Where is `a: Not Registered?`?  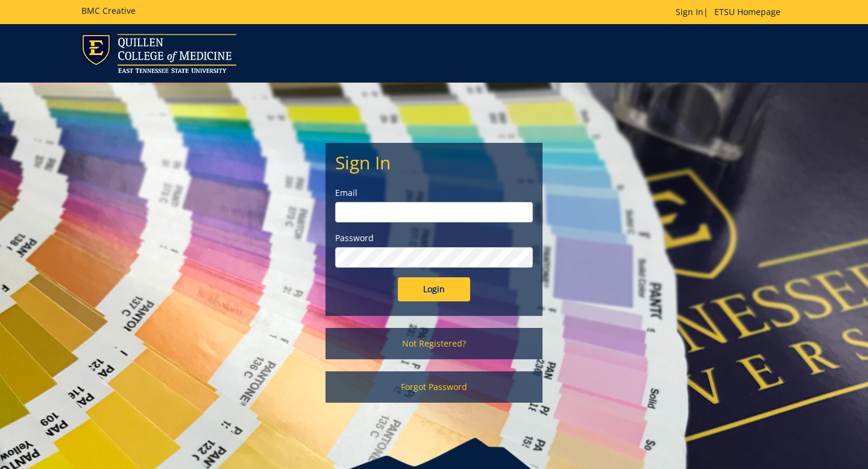
a: Not Registered? is located at coordinates (434, 343).